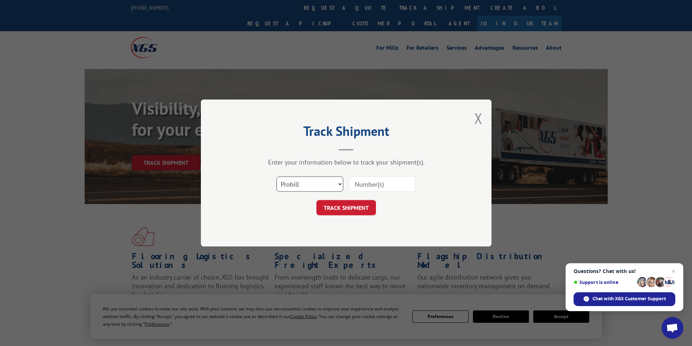 The width and height of the screenshot is (692, 346). Describe the element at coordinates (346, 133) in the screenshot. I see `h2: Track Shipment` at that location.